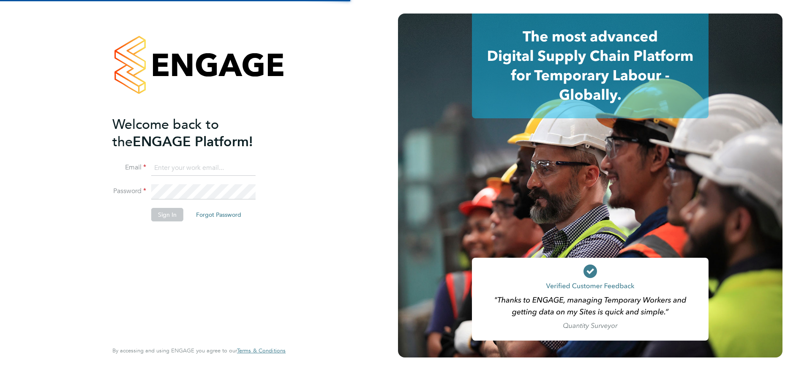  Describe the element at coordinates (261, 351) in the screenshot. I see `a: Terms & Conditions` at that location.